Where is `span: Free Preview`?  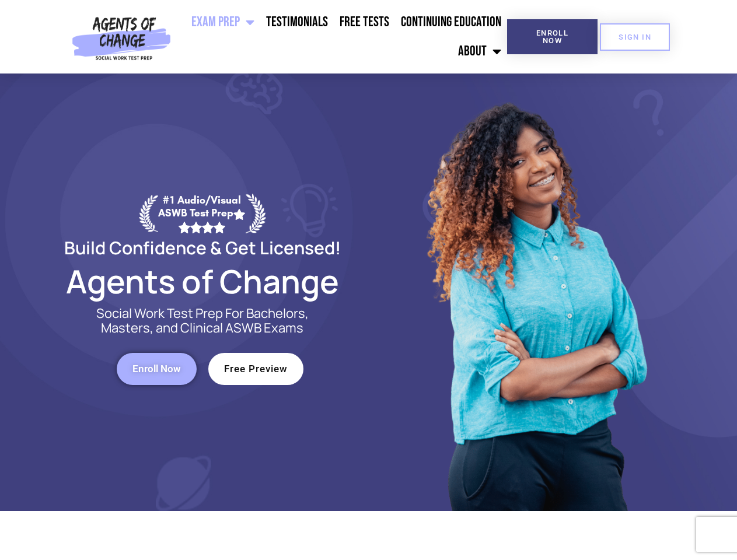 span: Free Preview is located at coordinates (256, 369).